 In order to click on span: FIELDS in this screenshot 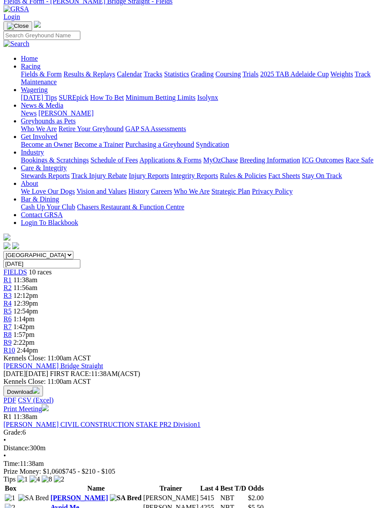, I will do `click(15, 272)`.